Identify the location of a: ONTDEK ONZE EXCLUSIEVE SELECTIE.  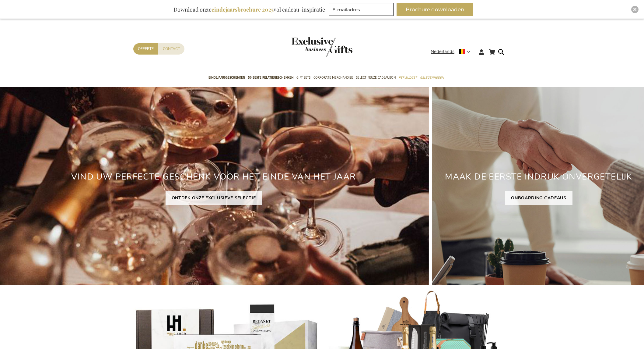
(214, 198).